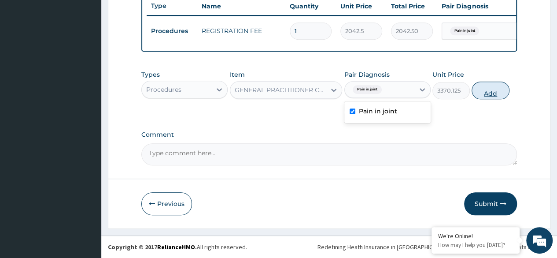  Describe the element at coordinates (329, 134) in the screenshot. I see `label: Comment` at that location.